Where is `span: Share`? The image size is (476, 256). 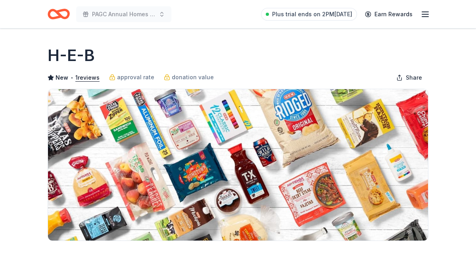
span: Share is located at coordinates (414, 78).